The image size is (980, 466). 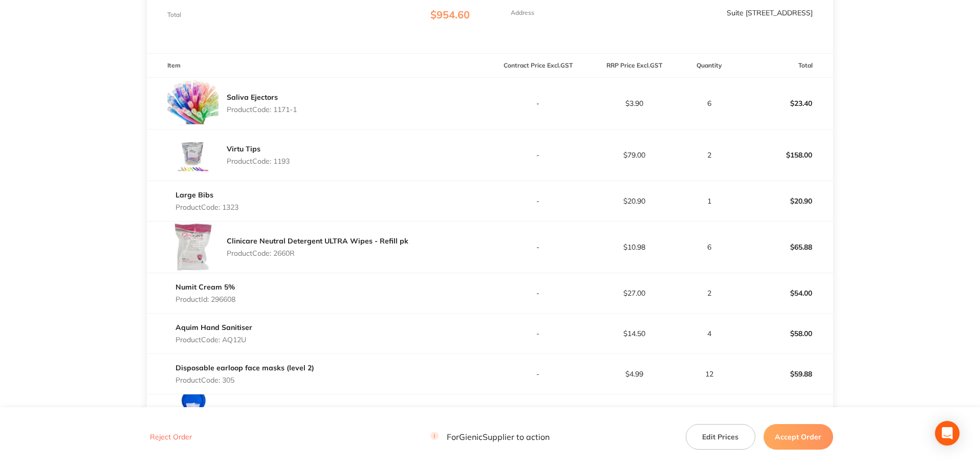 I want to click on button: Reject Order, so click(x=171, y=437).